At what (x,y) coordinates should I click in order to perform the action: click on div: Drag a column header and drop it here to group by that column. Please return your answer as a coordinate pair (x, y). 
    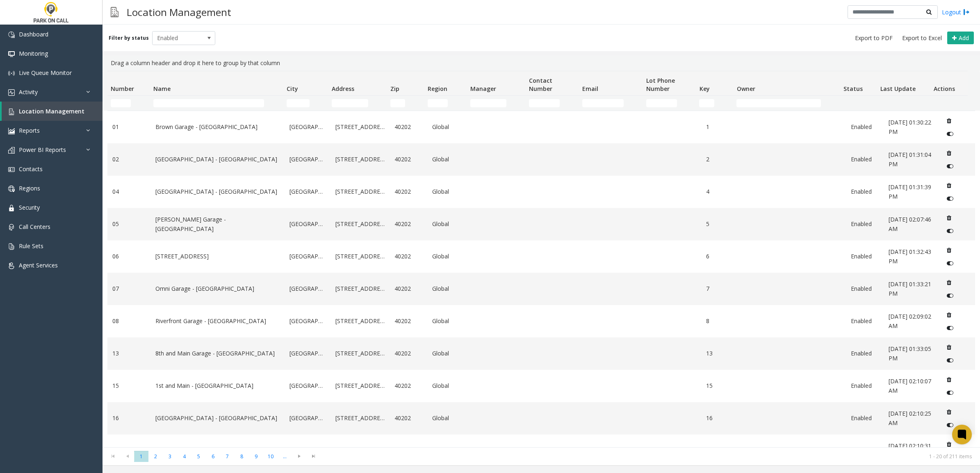
    Looking at the image, I should click on (541, 63).